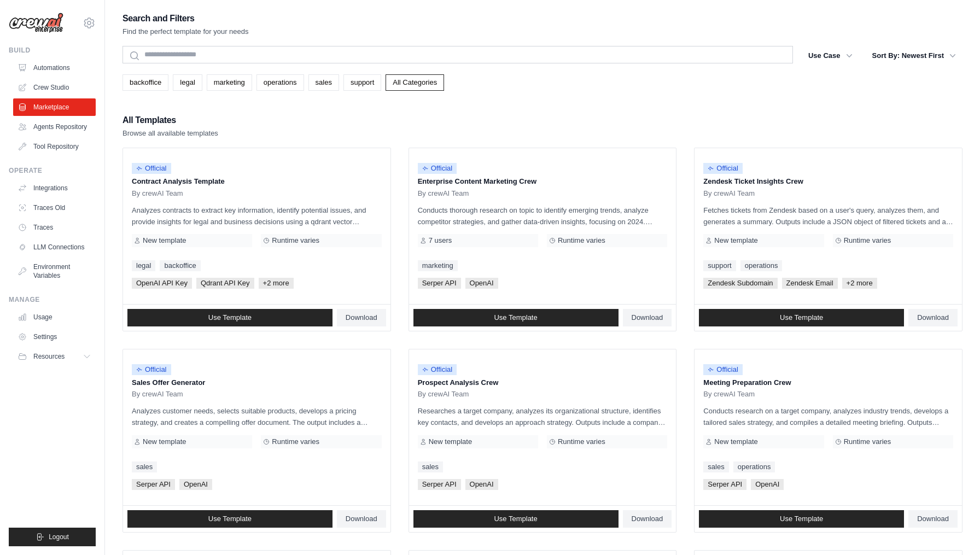 The height and width of the screenshot is (555, 980). What do you see at coordinates (55, 248) in the screenshot?
I see `a: LLM Connections` at bounding box center [55, 248].